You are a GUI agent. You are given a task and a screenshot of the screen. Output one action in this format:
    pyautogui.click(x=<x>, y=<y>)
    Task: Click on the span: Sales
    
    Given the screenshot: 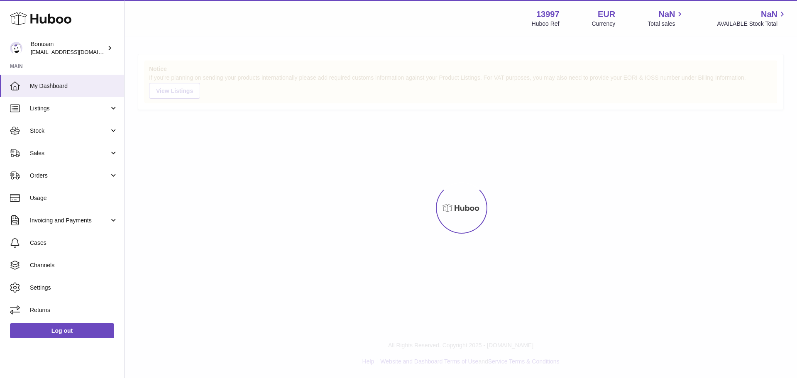 What is the action you would take?
    pyautogui.click(x=69, y=153)
    